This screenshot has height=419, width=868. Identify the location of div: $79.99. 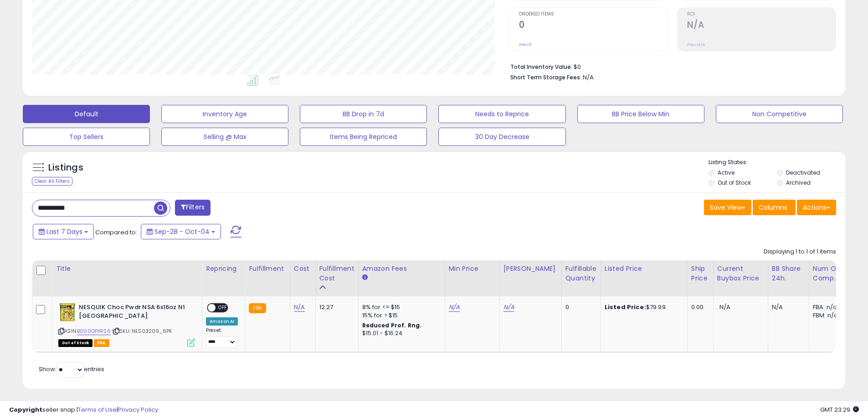
(643, 307).